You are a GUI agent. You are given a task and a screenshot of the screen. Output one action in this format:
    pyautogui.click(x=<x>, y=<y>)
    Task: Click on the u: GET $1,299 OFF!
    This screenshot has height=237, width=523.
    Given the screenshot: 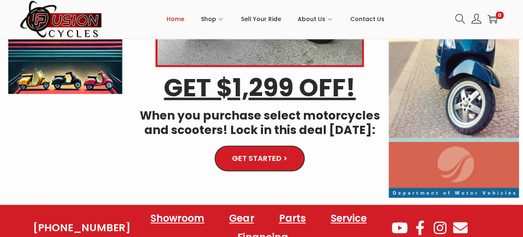 What is the action you would take?
    pyautogui.click(x=260, y=88)
    